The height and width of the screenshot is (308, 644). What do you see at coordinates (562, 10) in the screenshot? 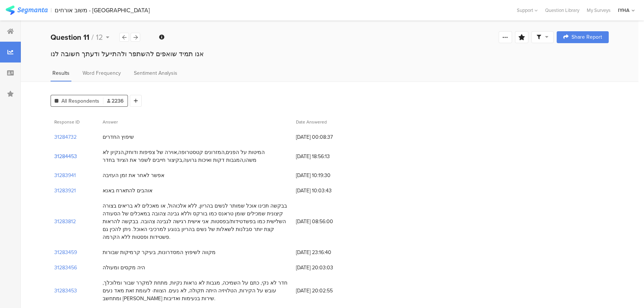
I see `div: Question Library` at bounding box center [562, 10].